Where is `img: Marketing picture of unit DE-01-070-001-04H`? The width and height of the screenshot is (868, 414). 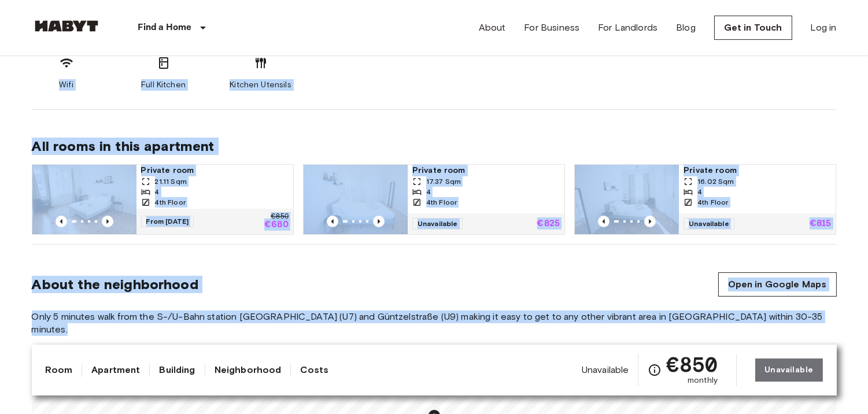 img: Marketing picture of unit DE-01-070-001-04H is located at coordinates (355, 199).